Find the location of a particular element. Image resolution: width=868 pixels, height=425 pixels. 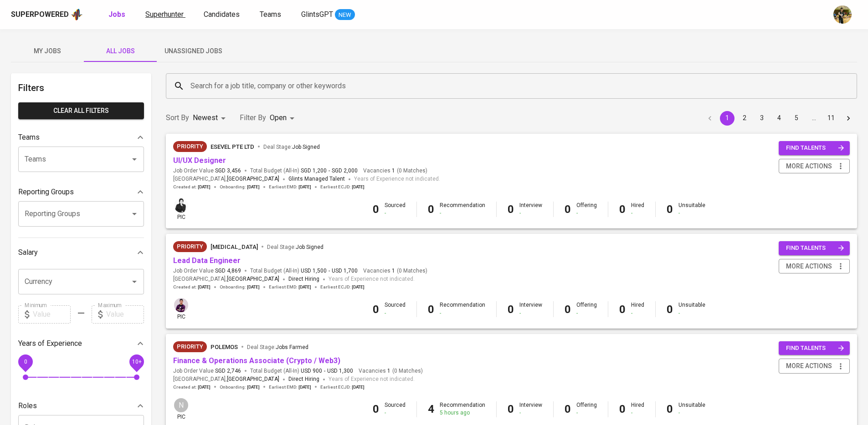

span: Jobs Farmed is located at coordinates (292, 347).